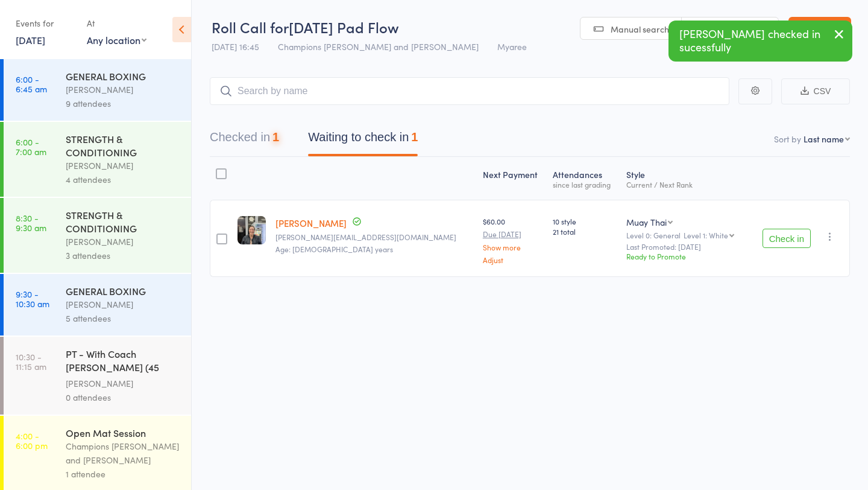 The image size is (868, 490). I want to click on div: Atten­dances, so click(585, 178).